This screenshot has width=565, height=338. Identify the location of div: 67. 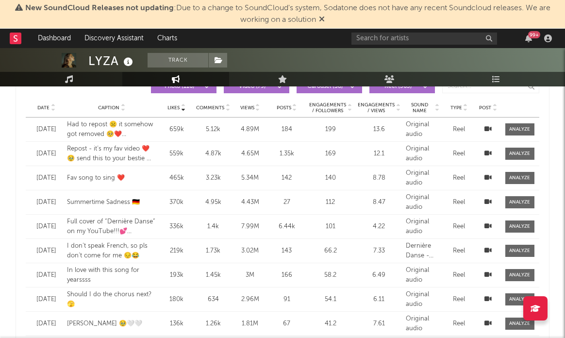
(287, 324).